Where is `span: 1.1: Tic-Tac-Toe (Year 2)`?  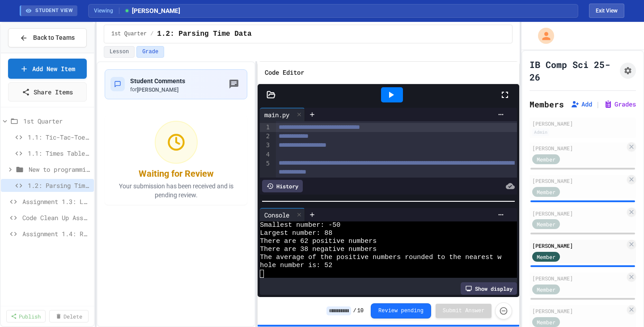 span: 1.1: Tic-Tac-Toe (Year 2) is located at coordinates (59, 137).